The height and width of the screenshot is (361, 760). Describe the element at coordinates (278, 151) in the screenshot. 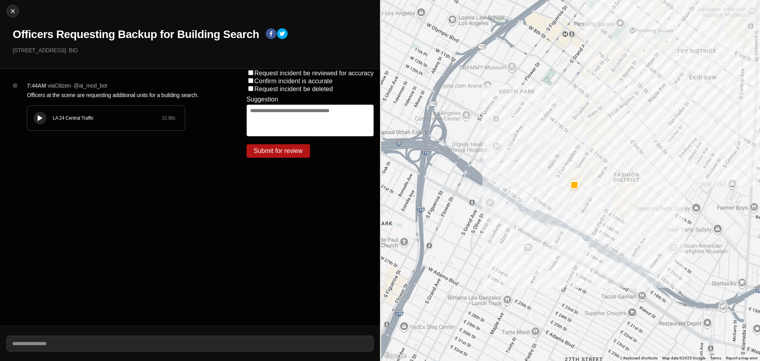

I see `button: Submit for review` at that location.